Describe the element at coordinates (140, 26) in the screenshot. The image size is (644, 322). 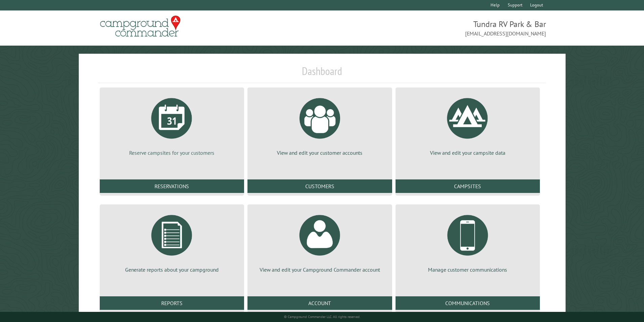
I see `img: Campground Commander` at that location.